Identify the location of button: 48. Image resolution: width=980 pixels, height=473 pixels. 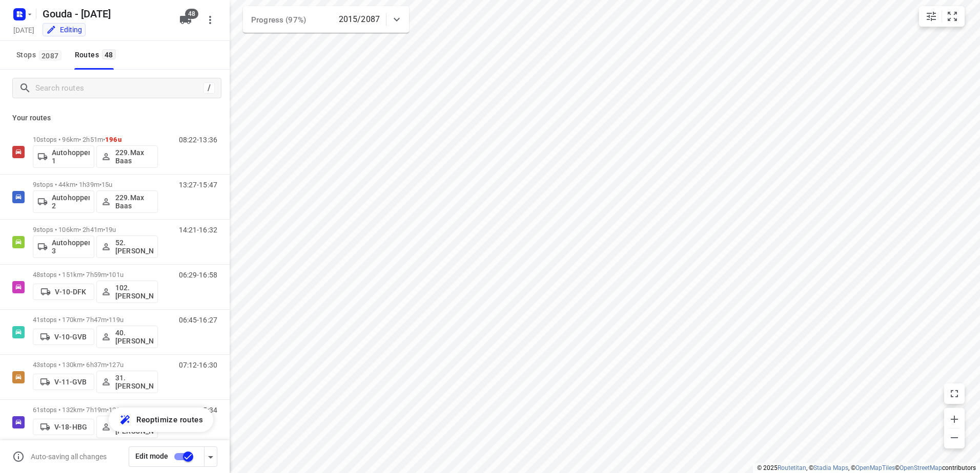
(185, 20).